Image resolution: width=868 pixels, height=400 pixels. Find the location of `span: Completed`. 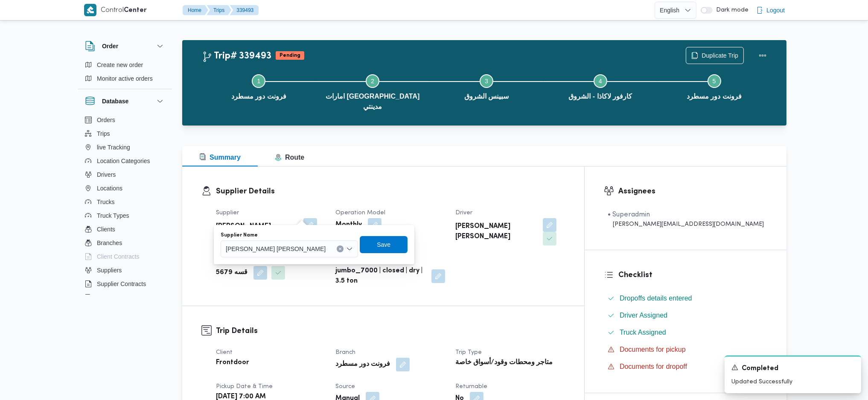

span: Completed is located at coordinates (760, 369).